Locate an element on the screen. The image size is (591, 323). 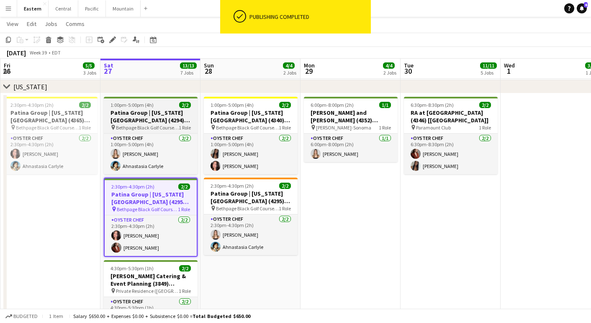
span: Paramount Club is located at coordinates (434, 127).